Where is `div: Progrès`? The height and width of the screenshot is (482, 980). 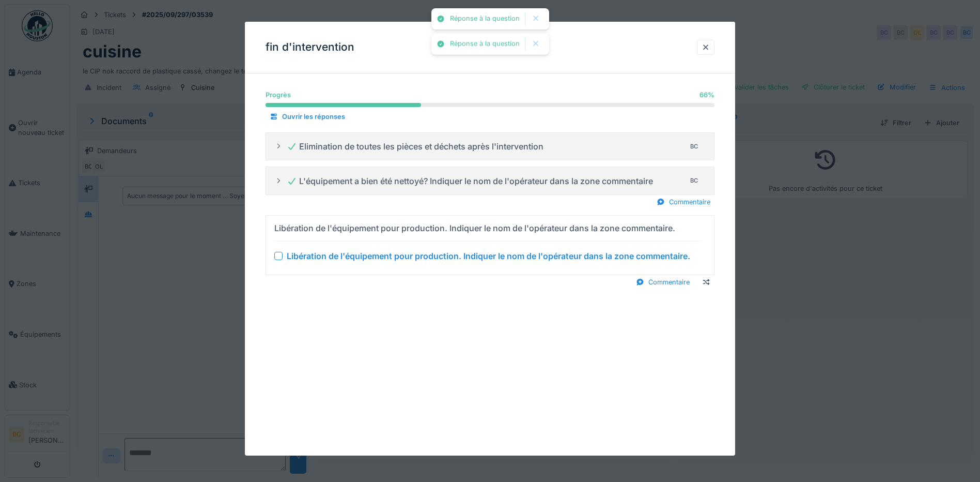
div: Progrès is located at coordinates (278, 95).